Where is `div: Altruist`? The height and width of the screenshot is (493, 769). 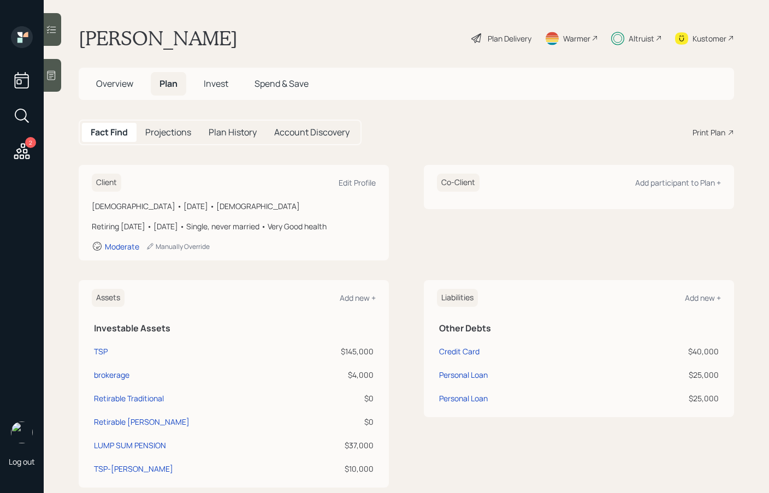
div: Altruist is located at coordinates (641, 38).